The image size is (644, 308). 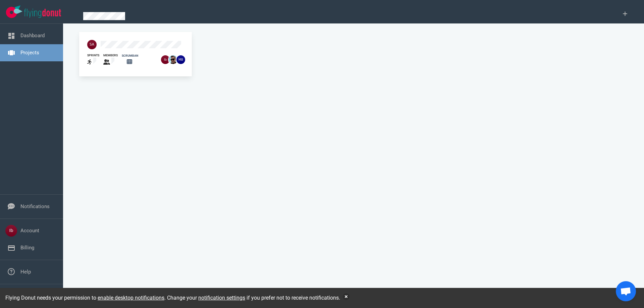 I want to click on a: Help, so click(x=25, y=272).